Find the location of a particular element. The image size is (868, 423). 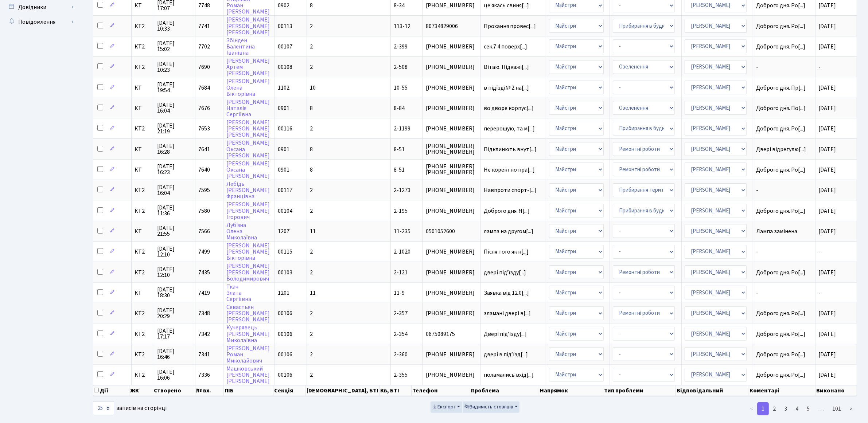

span: 2-1273 is located at coordinates (402, 190).